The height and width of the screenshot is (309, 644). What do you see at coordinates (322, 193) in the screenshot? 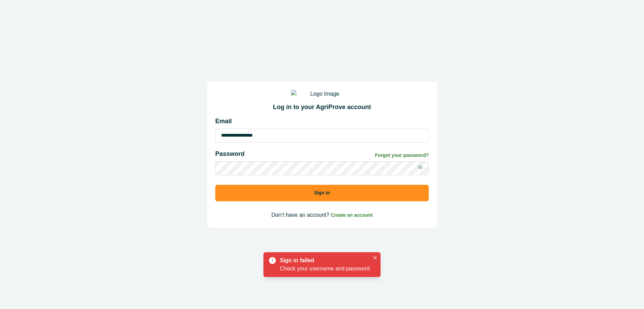
I see `button: Sign in` at bounding box center [322, 193].